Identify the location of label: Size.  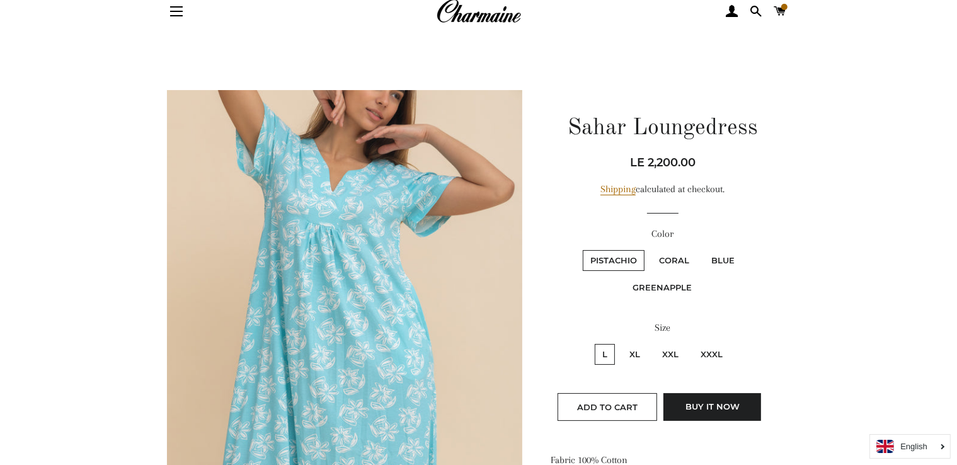
(662, 327).